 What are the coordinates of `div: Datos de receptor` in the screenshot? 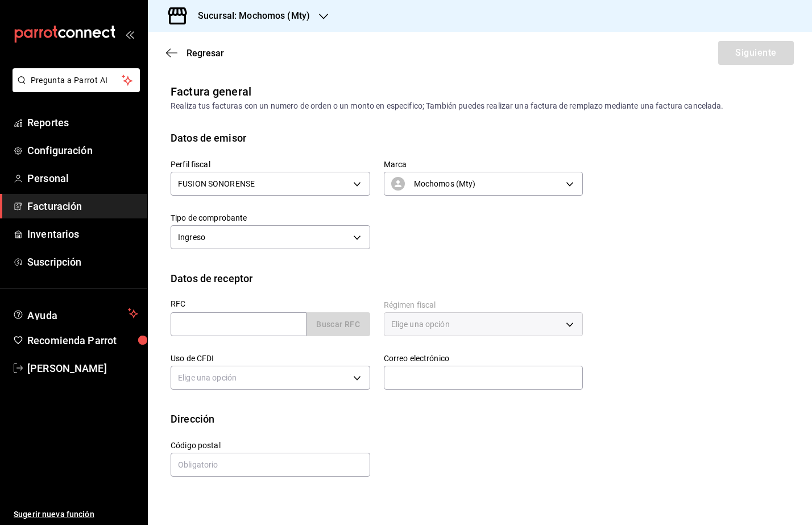 It's located at (211, 278).